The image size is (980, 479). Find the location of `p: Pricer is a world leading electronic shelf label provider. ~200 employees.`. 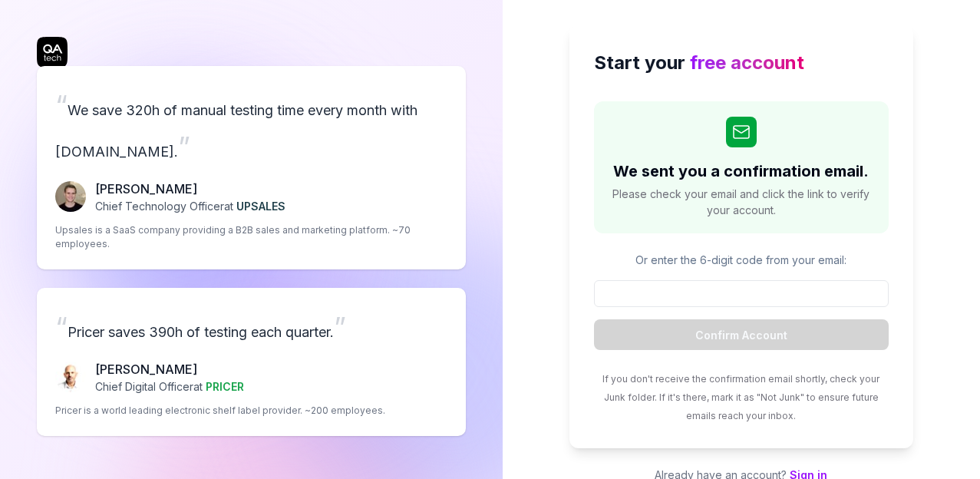

p: Pricer is a world leading electronic shelf label provider. ~200 employees. is located at coordinates (220, 410).